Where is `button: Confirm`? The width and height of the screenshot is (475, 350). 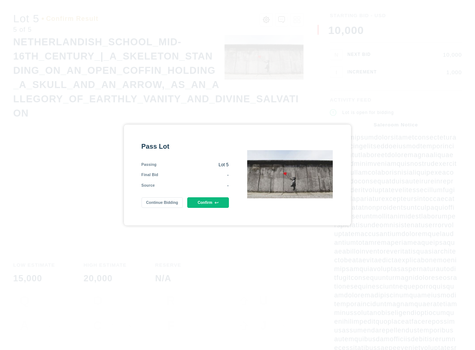 button: Confirm is located at coordinates (208, 203).